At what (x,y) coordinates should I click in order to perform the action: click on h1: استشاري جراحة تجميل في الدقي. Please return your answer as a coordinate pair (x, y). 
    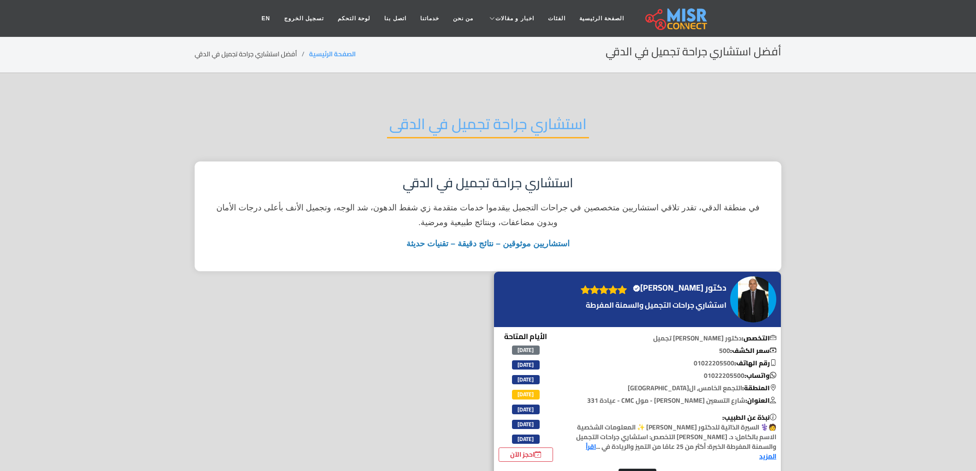
    Looking at the image, I should click on (488, 183).